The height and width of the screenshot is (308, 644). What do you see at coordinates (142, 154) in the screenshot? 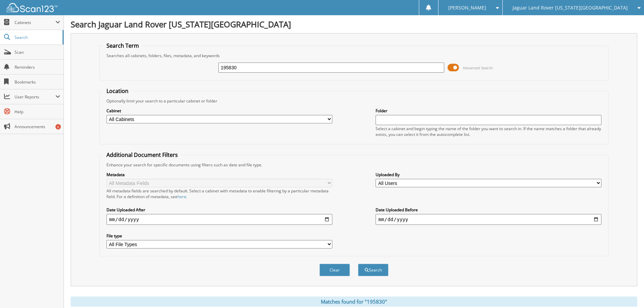
I see `legend: Additional Document Filters` at bounding box center [142, 154].